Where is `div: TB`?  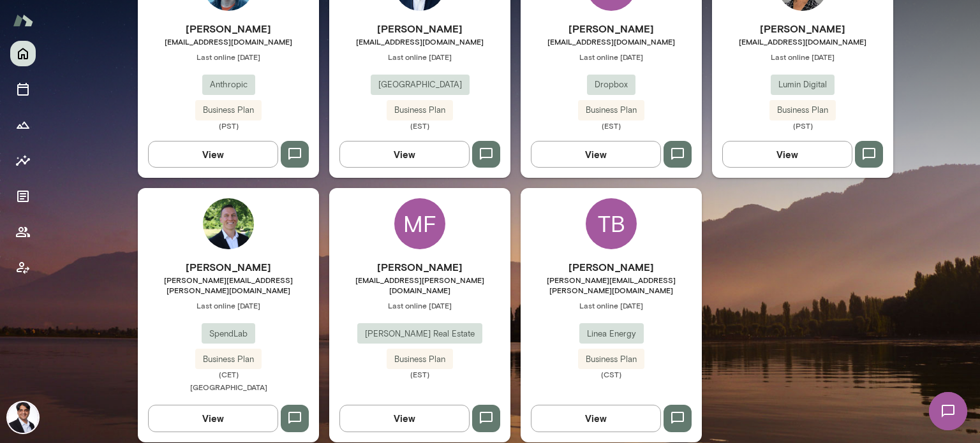 div: TB is located at coordinates (611, 224).